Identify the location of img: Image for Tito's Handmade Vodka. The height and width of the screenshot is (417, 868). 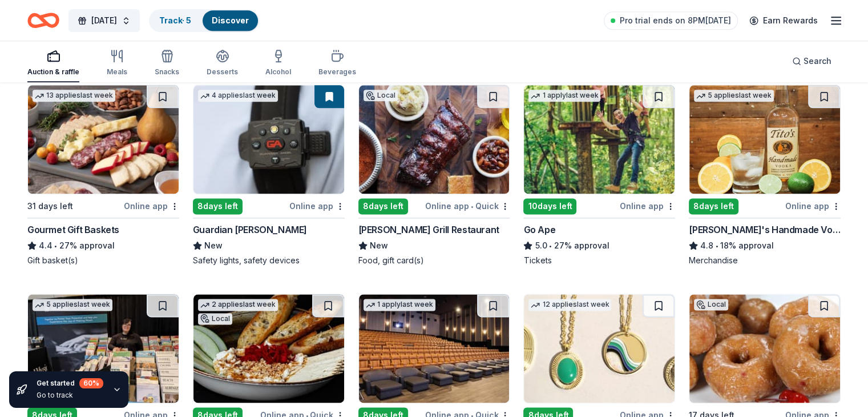
(765, 139).